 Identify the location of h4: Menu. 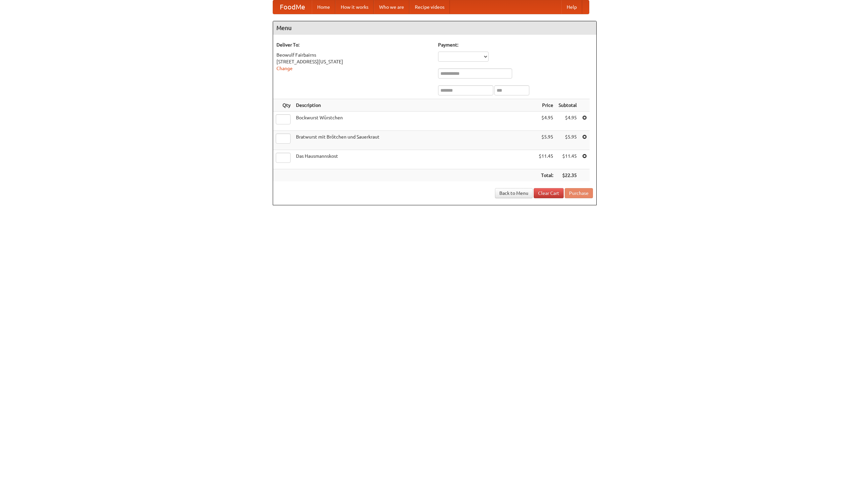
(435, 28).